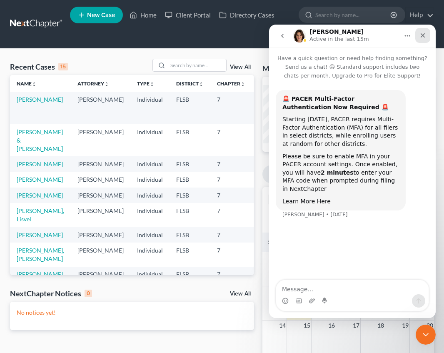 The image size is (444, 353). What do you see at coordinates (51, 293) in the screenshot?
I see `div: NextChapter Notices` at bounding box center [51, 293].